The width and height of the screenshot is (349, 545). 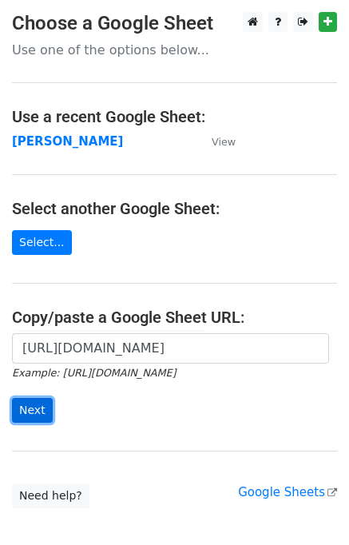 I want to click on a: Need help?, so click(x=50, y=495).